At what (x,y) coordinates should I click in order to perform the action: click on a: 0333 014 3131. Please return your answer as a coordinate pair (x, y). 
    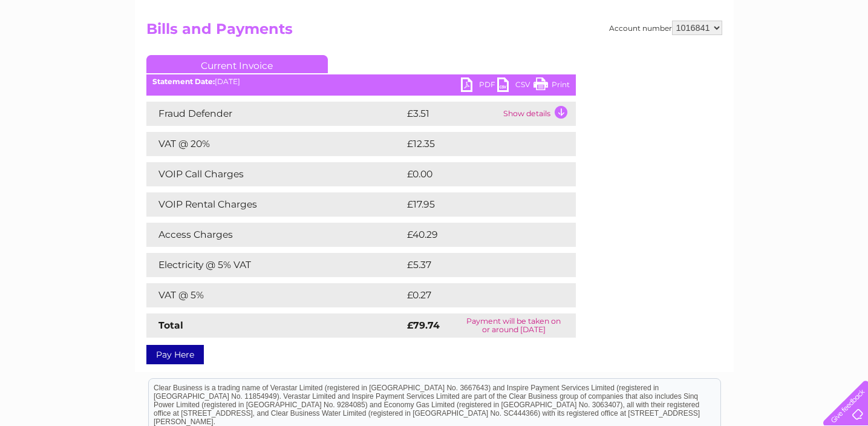
    Looking at the image, I should click on (681, 13).